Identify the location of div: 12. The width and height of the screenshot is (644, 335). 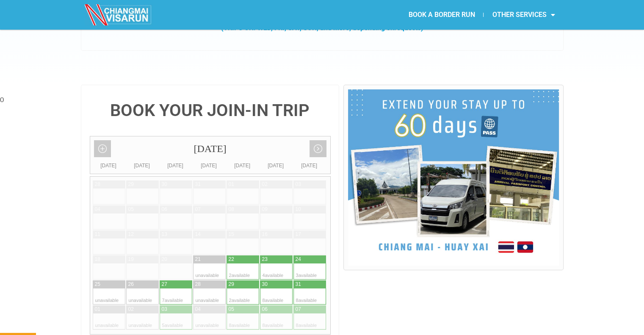
(131, 234).